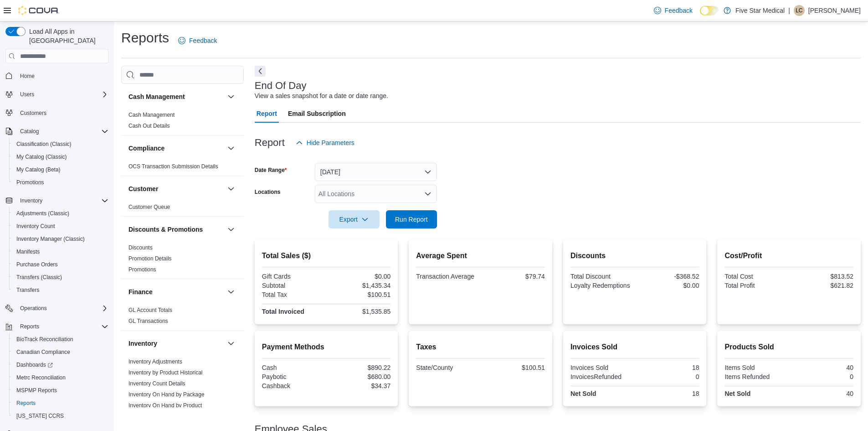 This screenshot has width=868, height=431. I want to click on button: Catalog, so click(57, 132).